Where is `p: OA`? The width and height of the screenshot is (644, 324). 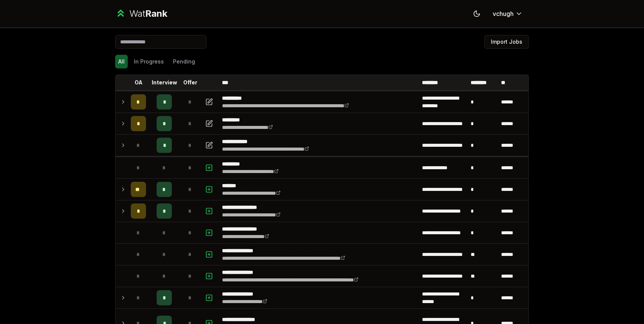 p: OA is located at coordinates (138, 83).